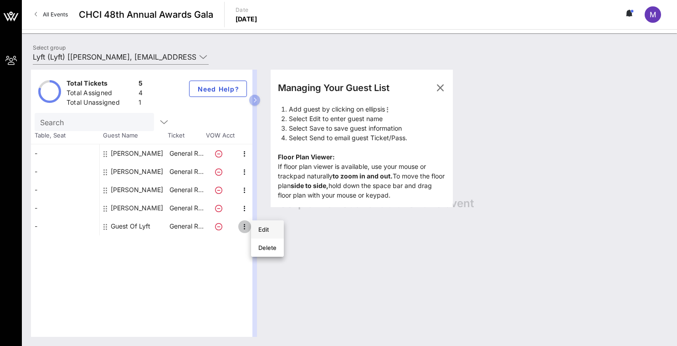 The height and width of the screenshot is (346, 677). Describe the element at coordinates (246, 10) in the screenshot. I see `p: Date` at that location.